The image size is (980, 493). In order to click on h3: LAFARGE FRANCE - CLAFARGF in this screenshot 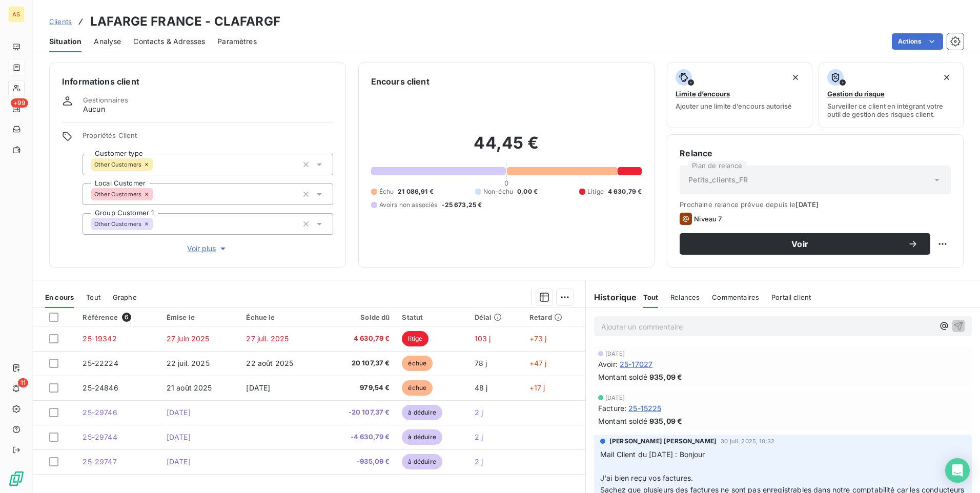, I will do `click(185, 22)`.